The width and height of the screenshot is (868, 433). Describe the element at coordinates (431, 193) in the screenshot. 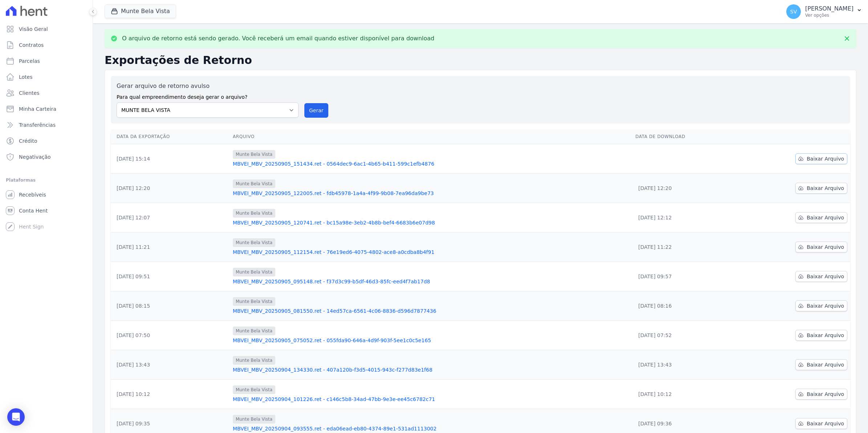

I see `a: MBVEI_MBV_20250905_122005.ret - fdb45978-1a4a-4f99-9b08-7ea96da9be73` at that location.